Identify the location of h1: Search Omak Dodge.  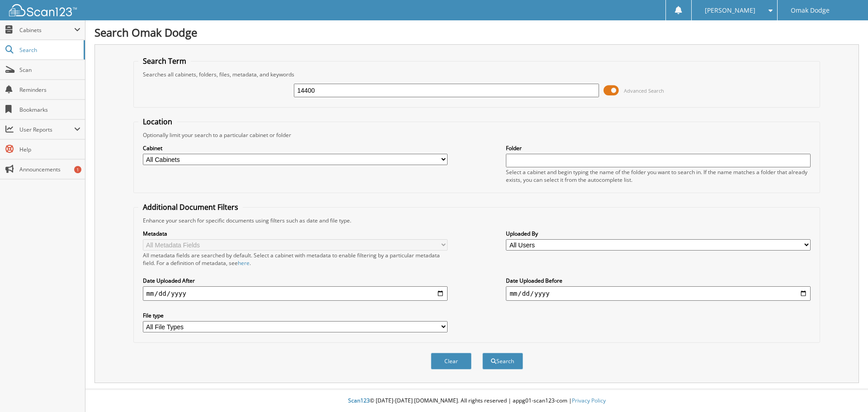
(476, 32).